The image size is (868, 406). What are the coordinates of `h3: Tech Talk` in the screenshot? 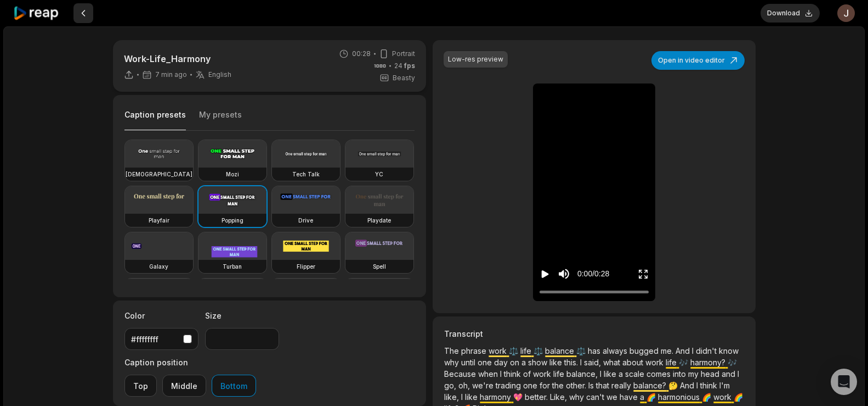 It's located at (306, 174).